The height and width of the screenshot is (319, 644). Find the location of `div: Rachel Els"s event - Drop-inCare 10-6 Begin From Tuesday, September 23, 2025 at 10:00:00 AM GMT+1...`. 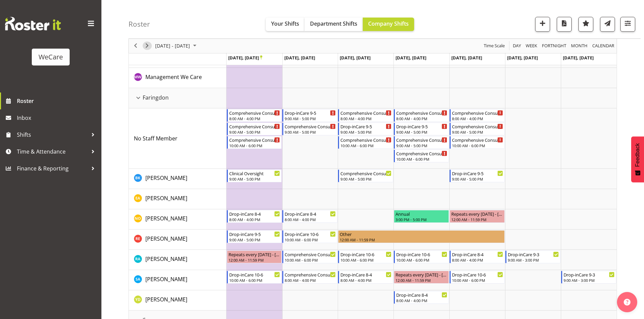

div: Rachel Els"s event - Drop-inCare 10-6 Begin From Tuesday, September 23, 2025 at 10:00:00 AM GMT+1... is located at coordinates (310, 237).